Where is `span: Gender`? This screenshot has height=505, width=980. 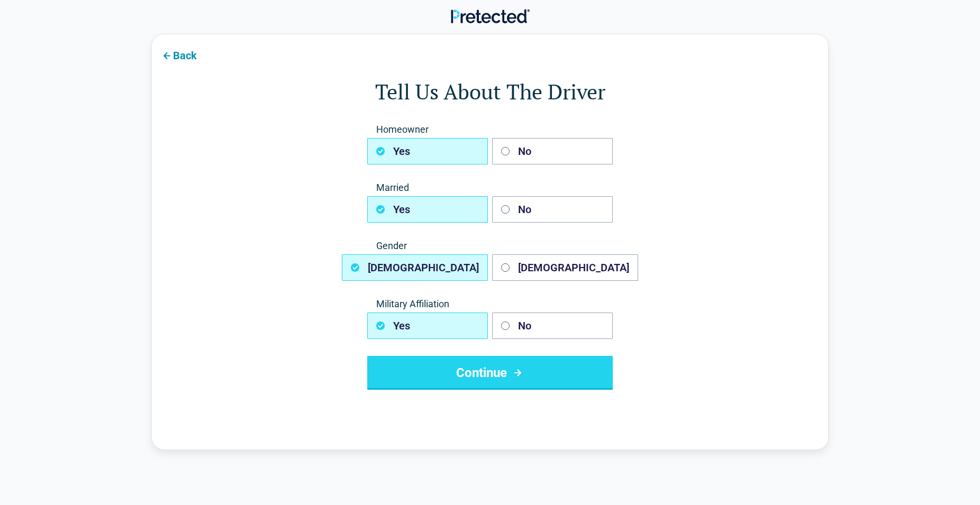 span: Gender is located at coordinates (490, 246).